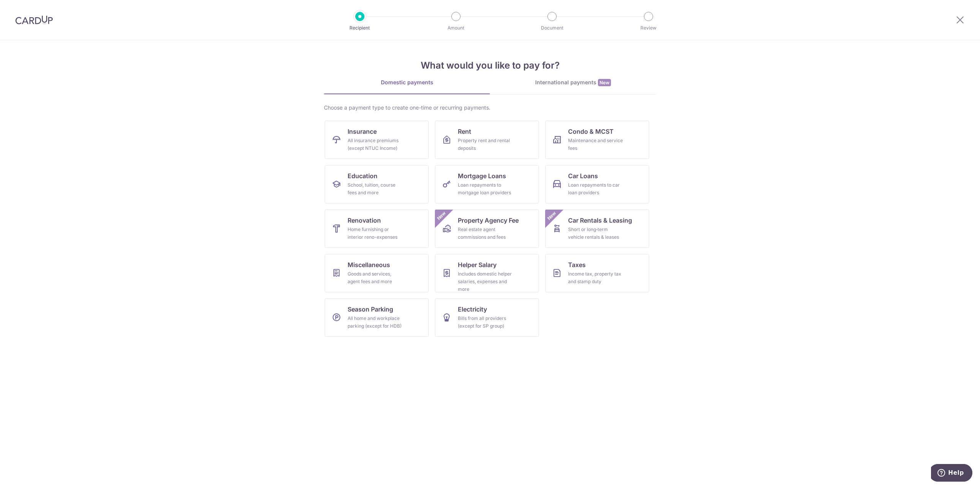  Describe the element at coordinates (596, 144) in the screenshot. I see `div: Maintenance and service fees` at that location.